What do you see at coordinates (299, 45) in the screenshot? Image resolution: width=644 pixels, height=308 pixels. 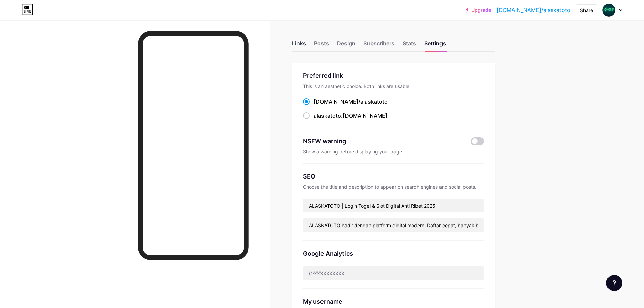 I see `div: Links` at bounding box center [299, 45].